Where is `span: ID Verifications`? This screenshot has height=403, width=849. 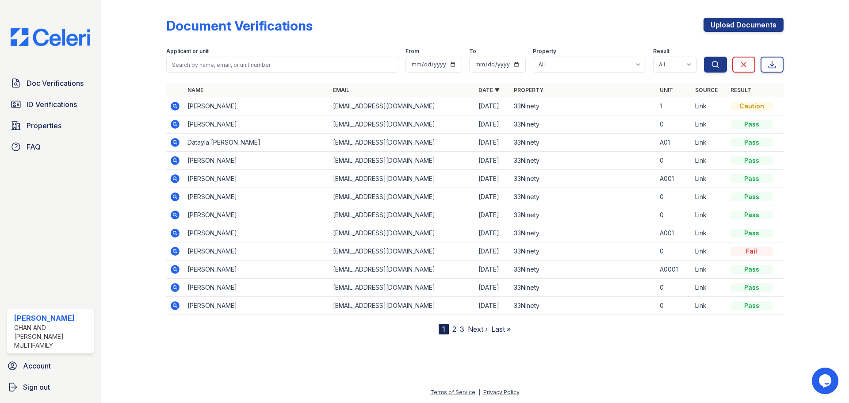 span: ID Verifications is located at coordinates (52, 104).